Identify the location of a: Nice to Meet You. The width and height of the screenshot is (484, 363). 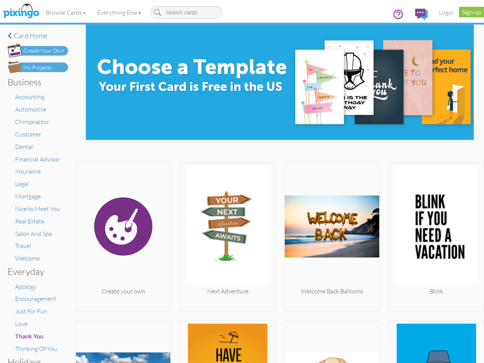
(37, 209).